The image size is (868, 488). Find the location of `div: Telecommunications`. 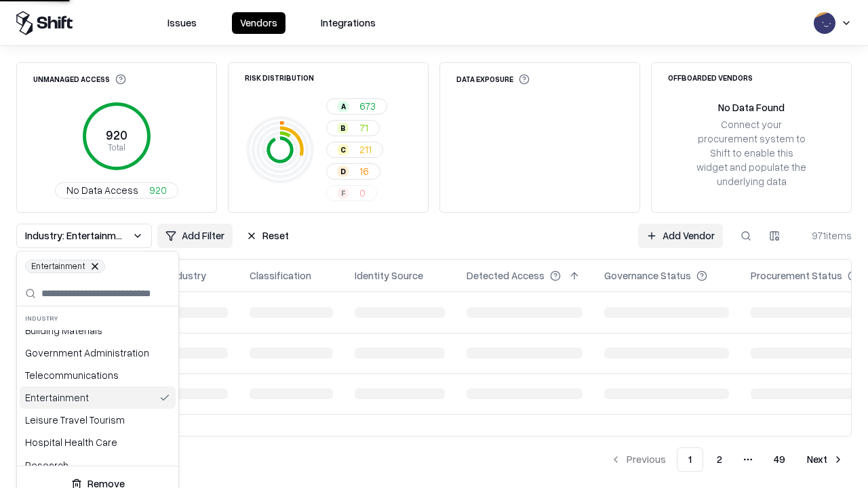

div: Telecommunications is located at coordinates (97, 375).